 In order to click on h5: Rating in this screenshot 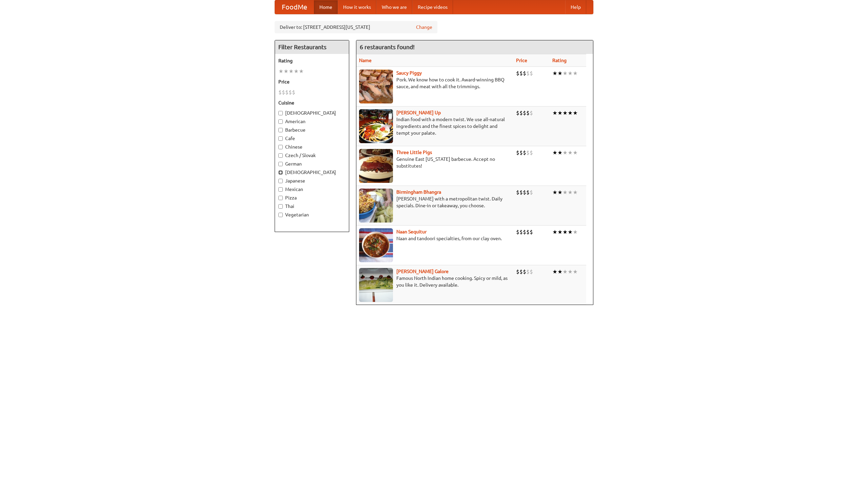, I will do `click(312, 61)`.